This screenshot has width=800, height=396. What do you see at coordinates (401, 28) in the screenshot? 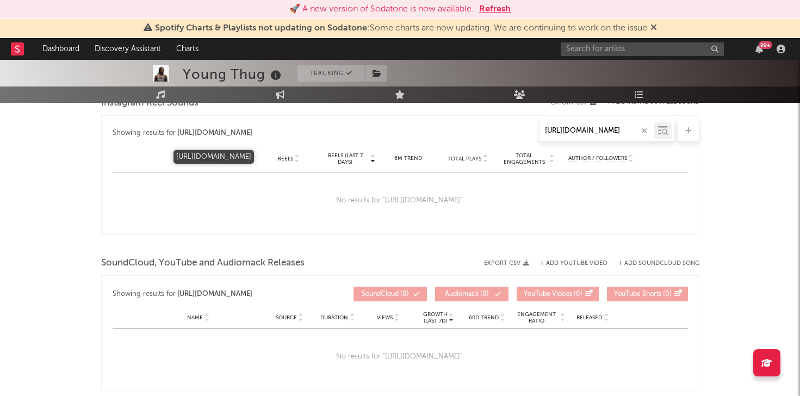
I see `span: : Some charts are now updating. We are continuing to work on the issue` at bounding box center [401, 28].